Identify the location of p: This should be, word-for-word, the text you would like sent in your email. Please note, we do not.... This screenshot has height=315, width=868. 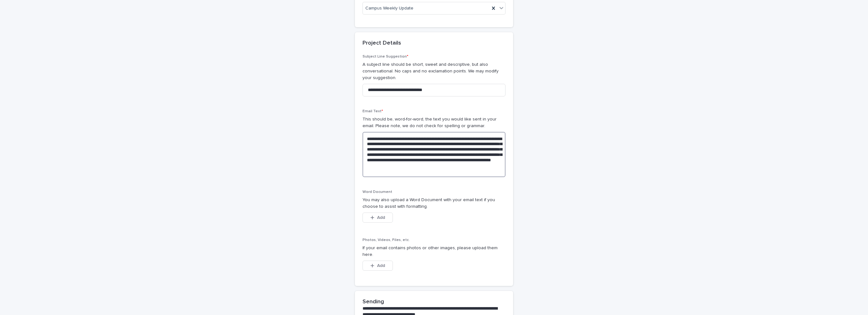
(434, 123).